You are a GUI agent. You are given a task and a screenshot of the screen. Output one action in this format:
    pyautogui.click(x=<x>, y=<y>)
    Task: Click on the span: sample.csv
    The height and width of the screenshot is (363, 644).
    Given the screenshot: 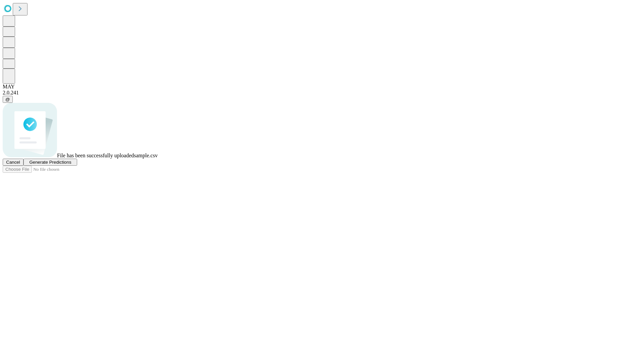 What is the action you would take?
    pyautogui.click(x=146, y=155)
    